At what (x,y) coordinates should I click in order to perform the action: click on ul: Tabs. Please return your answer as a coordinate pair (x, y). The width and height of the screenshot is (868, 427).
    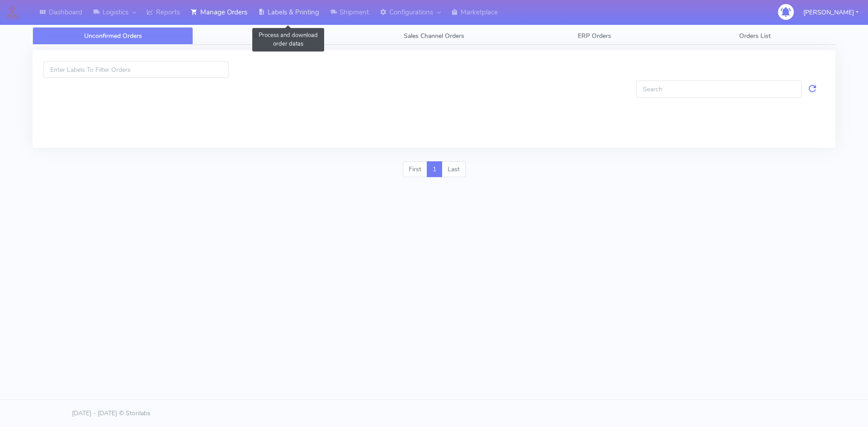
    Looking at the image, I should click on (434, 36).